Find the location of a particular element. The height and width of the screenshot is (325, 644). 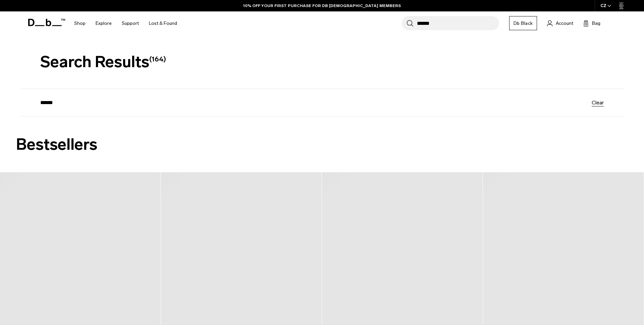

a: Account is located at coordinates (560, 23).